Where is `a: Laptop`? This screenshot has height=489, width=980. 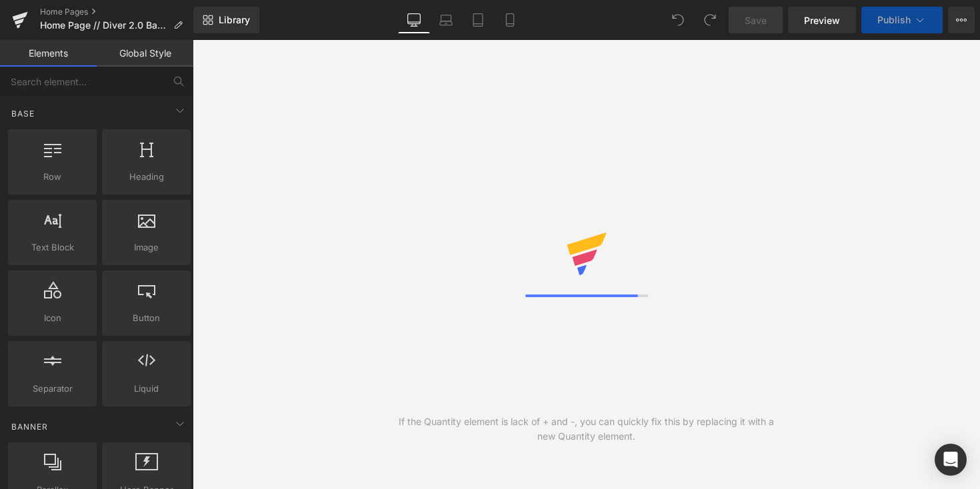
a: Laptop is located at coordinates (446, 20).